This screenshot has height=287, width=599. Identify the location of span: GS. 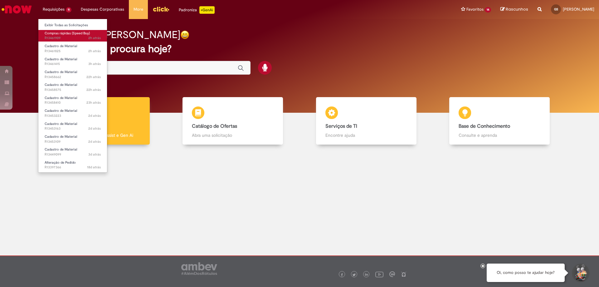
(556, 9).